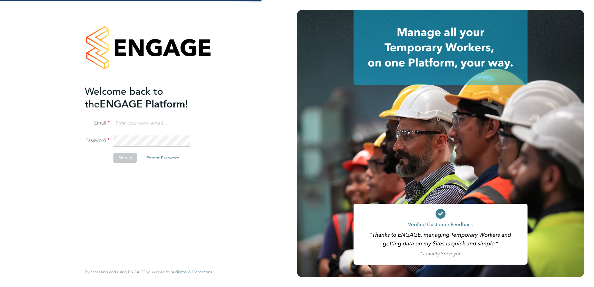  Describe the element at coordinates (125, 158) in the screenshot. I see `button: Sign In` at that location.